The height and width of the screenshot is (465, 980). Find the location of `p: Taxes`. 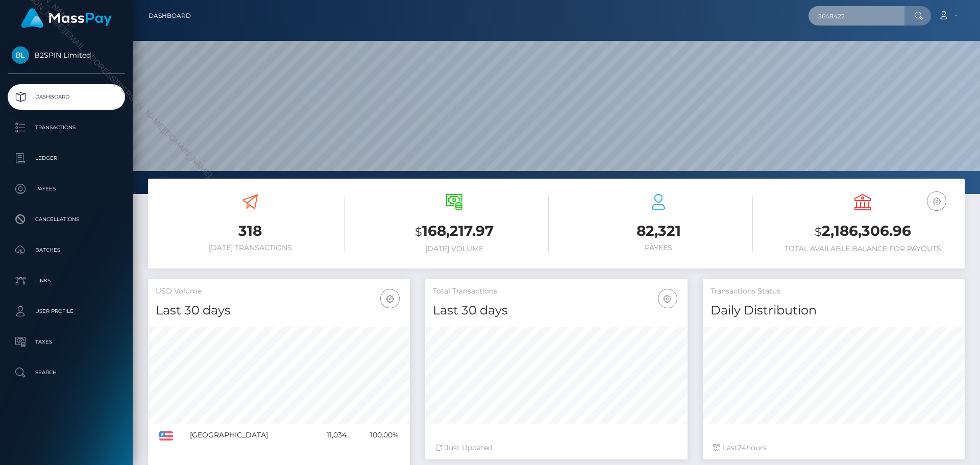

p: Taxes is located at coordinates (67, 342).